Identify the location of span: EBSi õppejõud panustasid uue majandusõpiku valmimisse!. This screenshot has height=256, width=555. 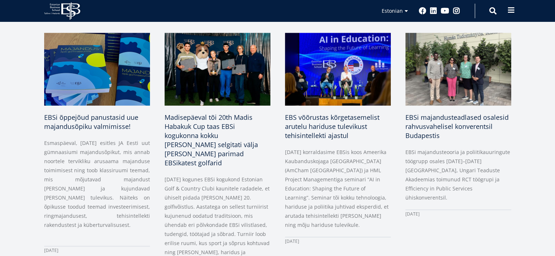
(91, 122).